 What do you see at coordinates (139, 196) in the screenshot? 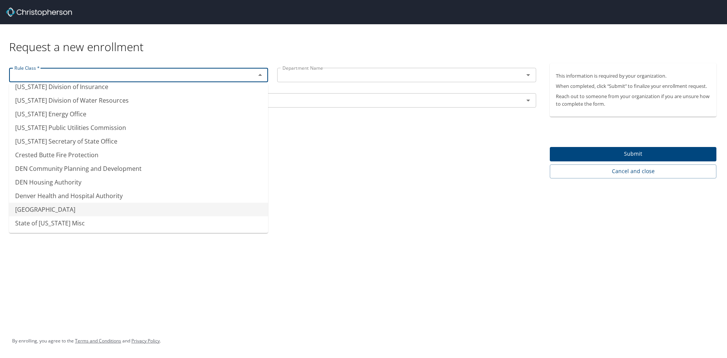
I see `li: Denver Health and Hospital Authority` at bounding box center [139, 196].